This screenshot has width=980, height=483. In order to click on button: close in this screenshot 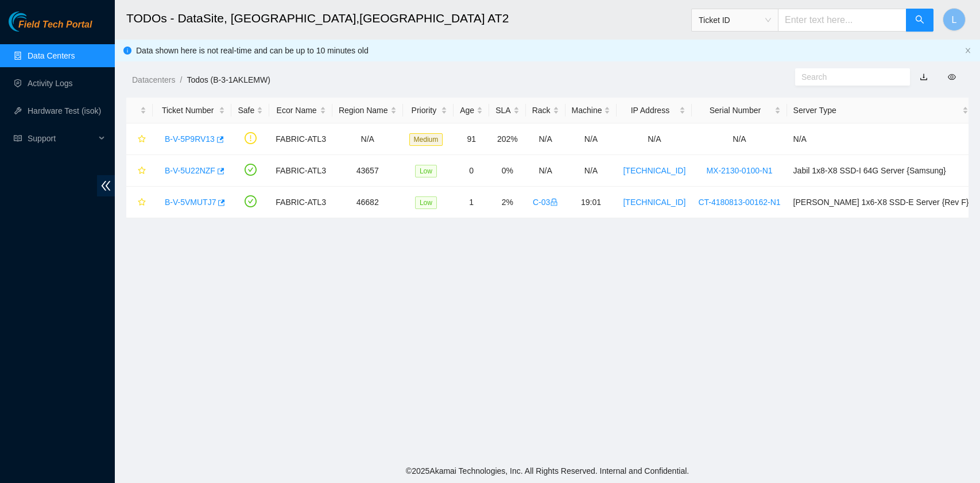, I will do `click(968, 50)`.